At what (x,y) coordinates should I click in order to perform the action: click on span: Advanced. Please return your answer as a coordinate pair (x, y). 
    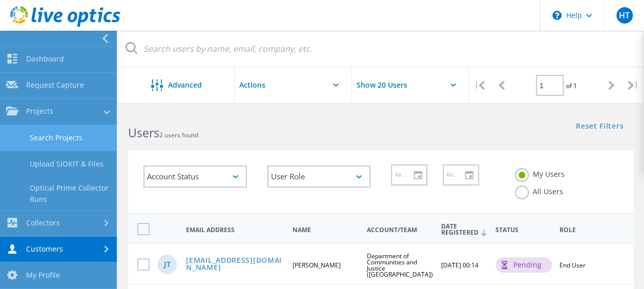
    Looking at the image, I should click on (185, 85).